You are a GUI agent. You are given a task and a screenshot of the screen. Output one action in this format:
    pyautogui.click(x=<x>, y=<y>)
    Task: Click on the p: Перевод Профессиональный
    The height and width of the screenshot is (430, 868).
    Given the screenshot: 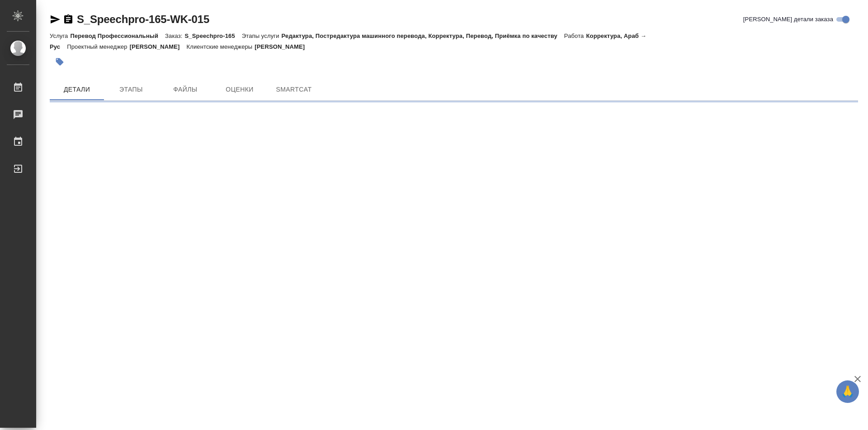 What is the action you would take?
    pyautogui.click(x=118, y=36)
    